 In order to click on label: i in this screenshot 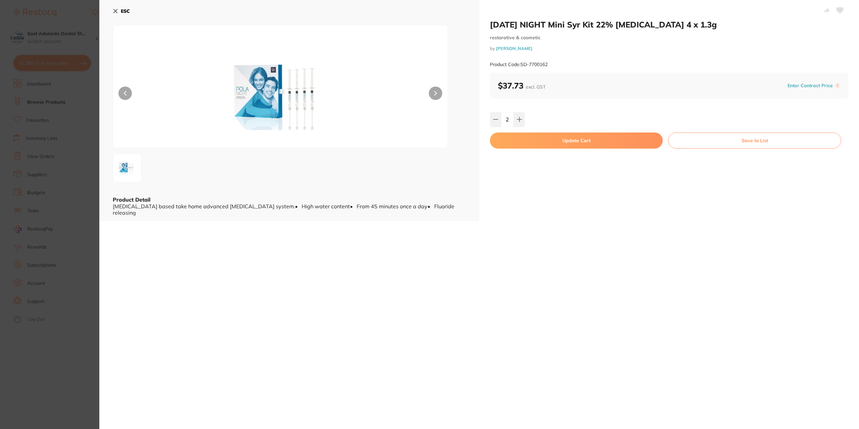, I will do `click(838, 86)`.